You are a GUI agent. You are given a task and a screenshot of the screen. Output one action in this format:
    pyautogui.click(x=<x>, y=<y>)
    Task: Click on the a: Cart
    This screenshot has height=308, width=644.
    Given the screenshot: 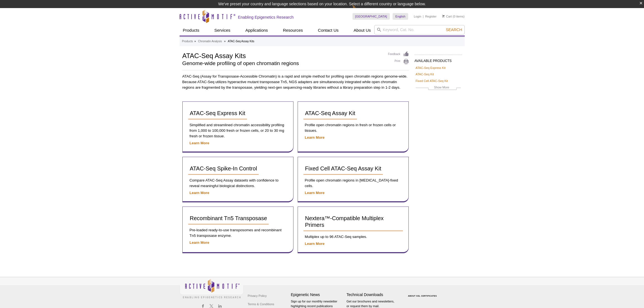 What is the action you would take?
    pyautogui.click(x=447, y=17)
    